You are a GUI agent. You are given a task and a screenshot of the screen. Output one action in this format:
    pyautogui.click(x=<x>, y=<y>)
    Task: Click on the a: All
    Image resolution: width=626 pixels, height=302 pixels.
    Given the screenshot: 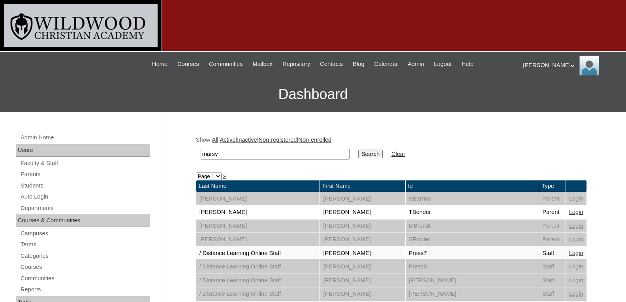 What is the action you would take?
    pyautogui.click(x=215, y=140)
    